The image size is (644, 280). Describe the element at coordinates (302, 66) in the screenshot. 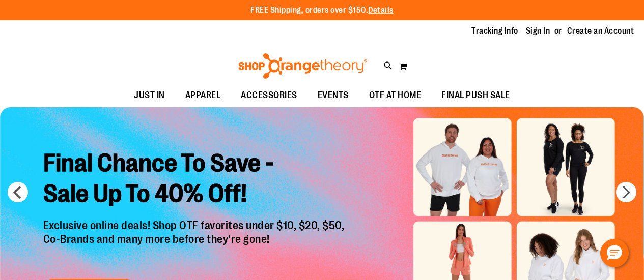

I see `img: Shop Orangetheory` at that location.